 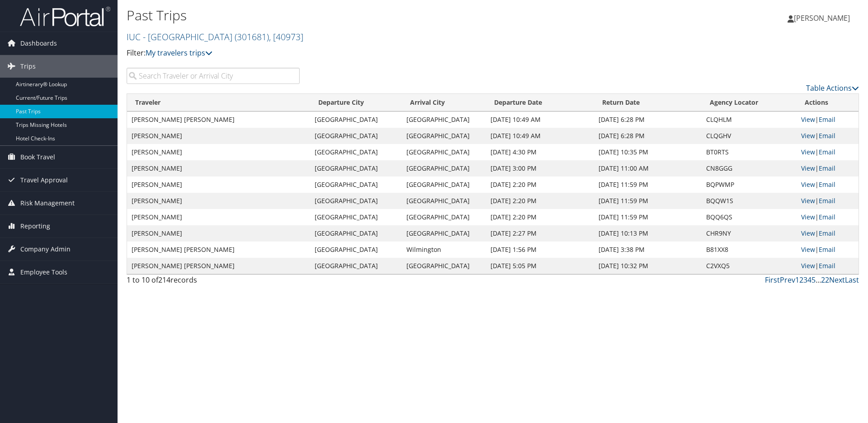 What do you see at coordinates (749, 185) in the screenshot?
I see `td: BQPWMP` at bounding box center [749, 185].